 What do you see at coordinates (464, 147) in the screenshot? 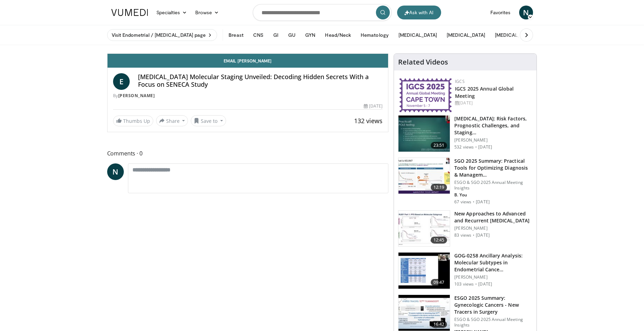
I see `p: 532 views` at bounding box center [464, 147].